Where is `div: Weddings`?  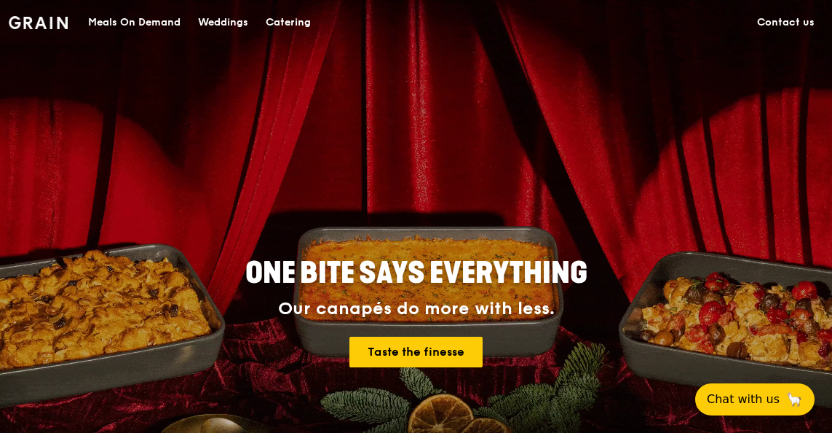
div: Weddings is located at coordinates (223, 23).